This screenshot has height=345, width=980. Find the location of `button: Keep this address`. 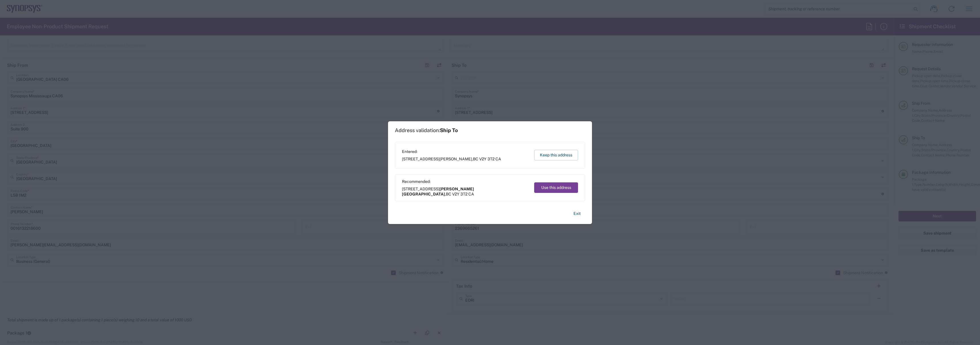

button: Keep this address is located at coordinates (557, 155).